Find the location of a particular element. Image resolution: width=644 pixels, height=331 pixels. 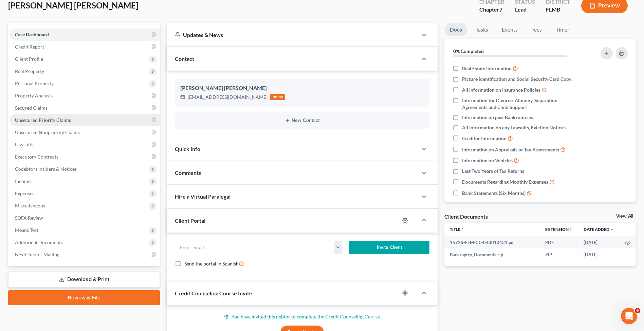

button: Invite Client is located at coordinates (389, 248).